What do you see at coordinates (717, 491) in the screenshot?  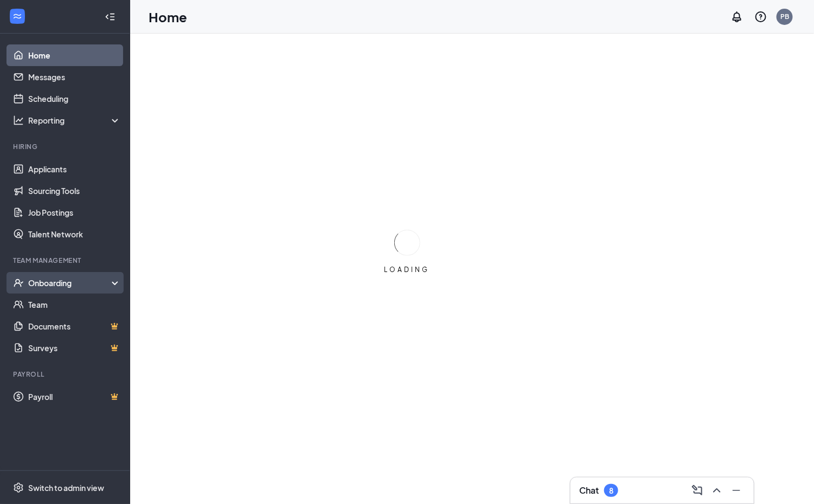 I see `svg: ChevronUp` at bounding box center [717, 491].